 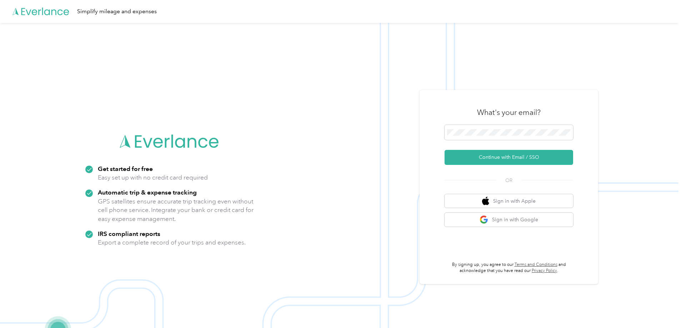 I want to click on button: google logoSign in with Google, so click(x=509, y=220).